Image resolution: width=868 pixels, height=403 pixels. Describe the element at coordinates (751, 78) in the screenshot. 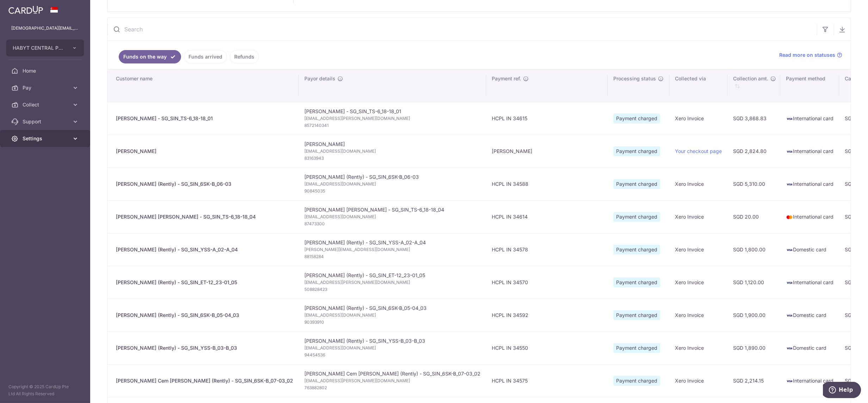

I see `span: Collection amt.` at that location.